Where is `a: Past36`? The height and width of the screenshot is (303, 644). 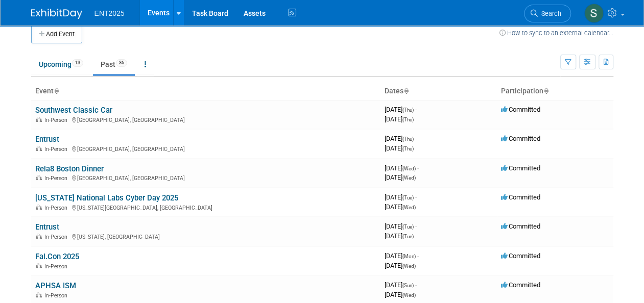
a: Past36 is located at coordinates (114, 65).